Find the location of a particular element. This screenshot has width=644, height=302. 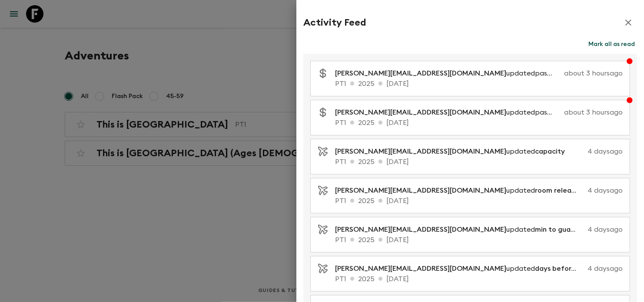

span: room release days is located at coordinates (565, 191).